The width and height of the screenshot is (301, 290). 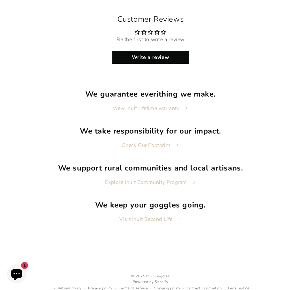 What do you see at coordinates (158, 276) in the screenshot?
I see `a: Inuit Goggles` at bounding box center [158, 276].